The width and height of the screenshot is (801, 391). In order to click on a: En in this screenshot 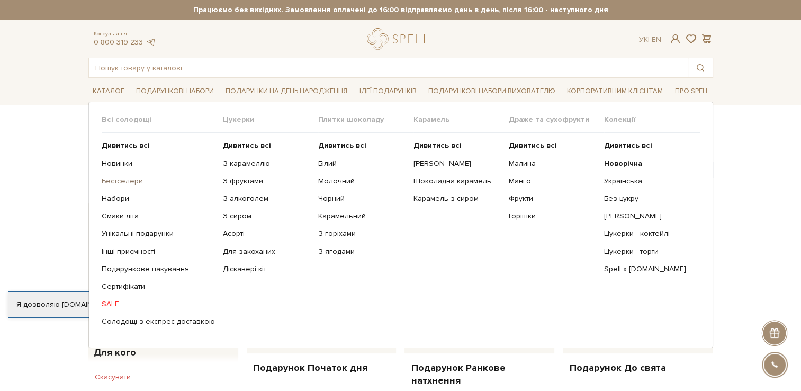, I will do `click(657, 39)`.